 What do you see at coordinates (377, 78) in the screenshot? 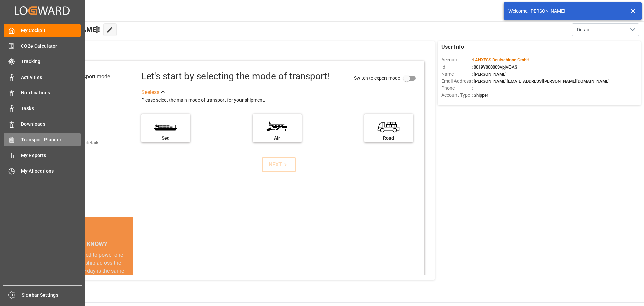
I see `span: Switch to expert mode` at bounding box center [377, 78].